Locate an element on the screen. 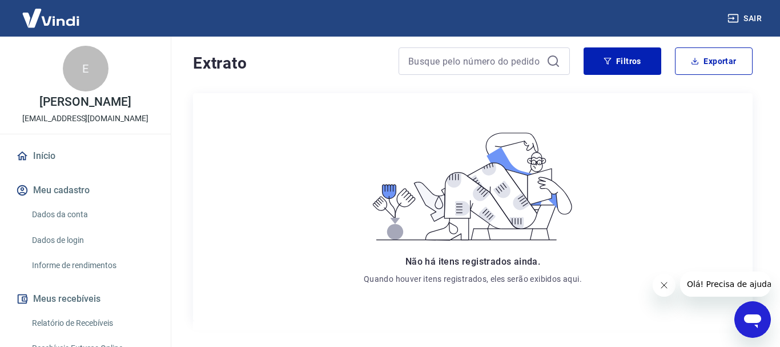  input: Busque pelo número do pedido is located at coordinates (475, 61).